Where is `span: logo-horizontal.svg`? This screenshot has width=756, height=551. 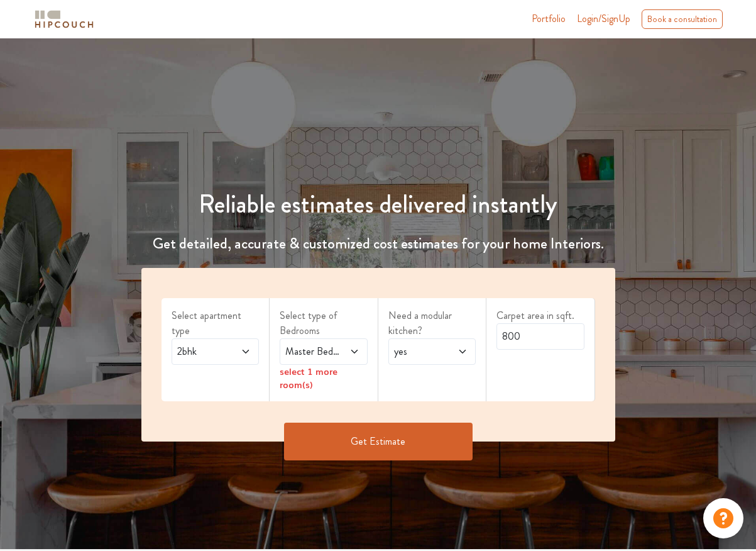
span: logo-horizontal.svg is located at coordinates (64, 19).